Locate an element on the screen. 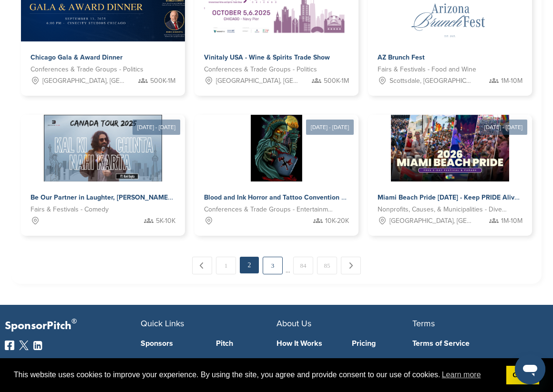  a: 3 is located at coordinates (273, 265).